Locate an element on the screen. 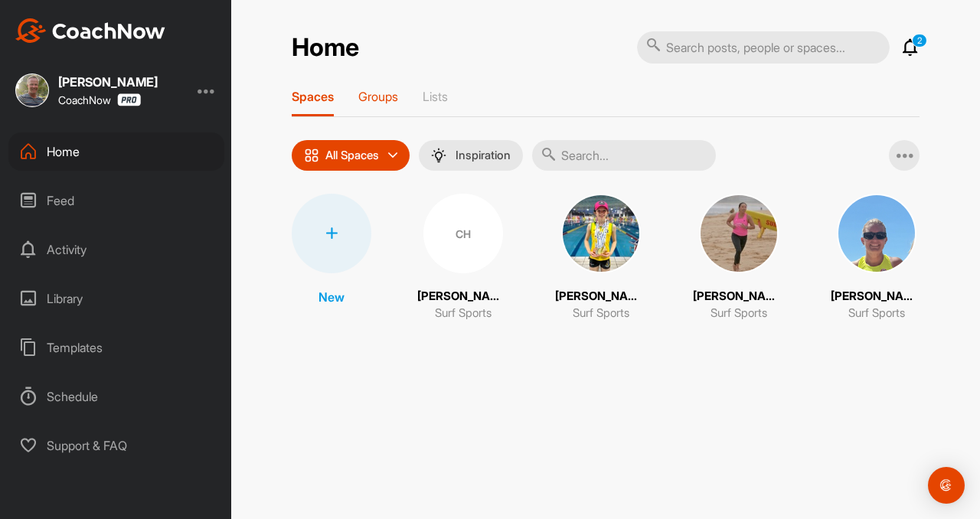 The width and height of the screenshot is (980, 519). div: Activity is located at coordinates (117, 250).